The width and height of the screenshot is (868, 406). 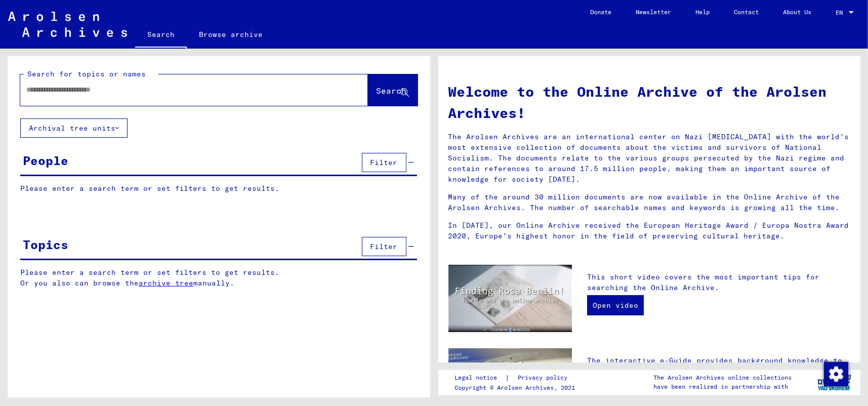 What do you see at coordinates (517, 387) in the screenshot?
I see `p: Copyright © Arolsen Archives, 2021` at bounding box center [517, 387].